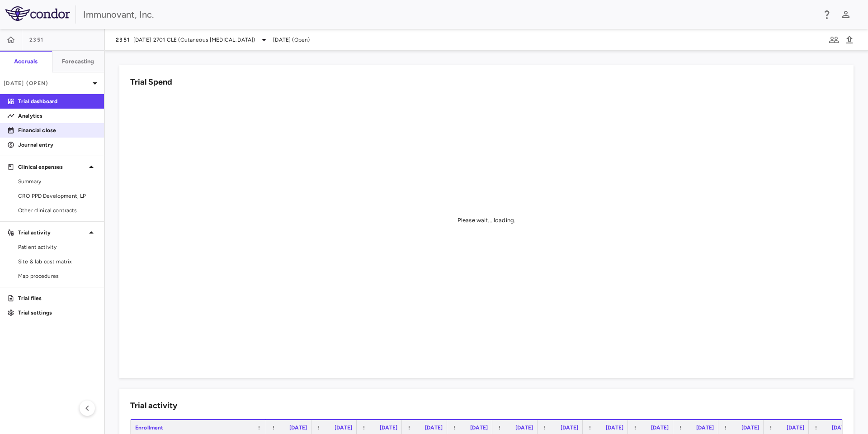  I want to click on div: Please wait... loading., so click(487, 220).